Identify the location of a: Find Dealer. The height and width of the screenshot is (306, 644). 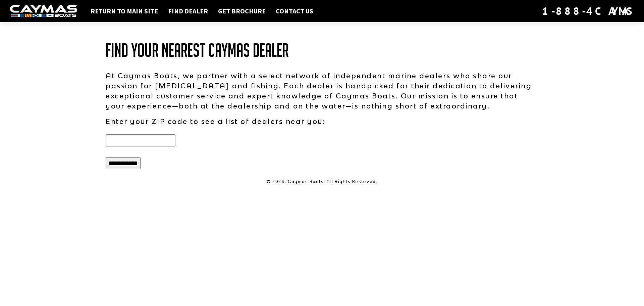
(188, 11).